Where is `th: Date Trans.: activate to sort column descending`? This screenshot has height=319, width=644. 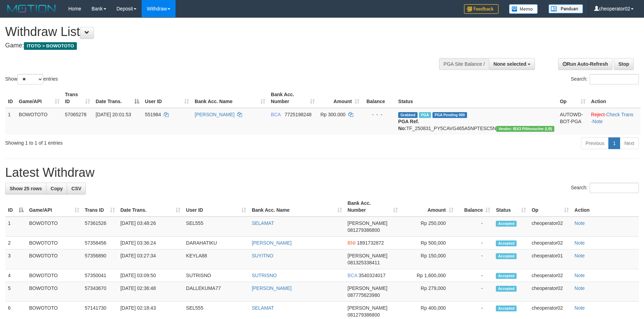 th: Date Trans.: activate to sort column descending is located at coordinates (117, 98).